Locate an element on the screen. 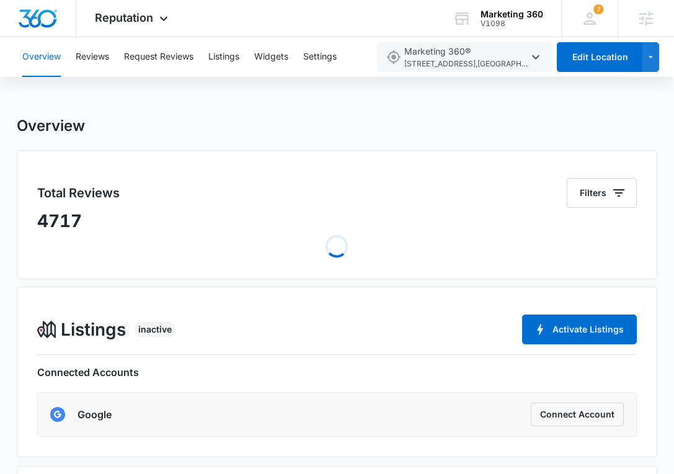  div: account id is located at coordinates (512, 24).